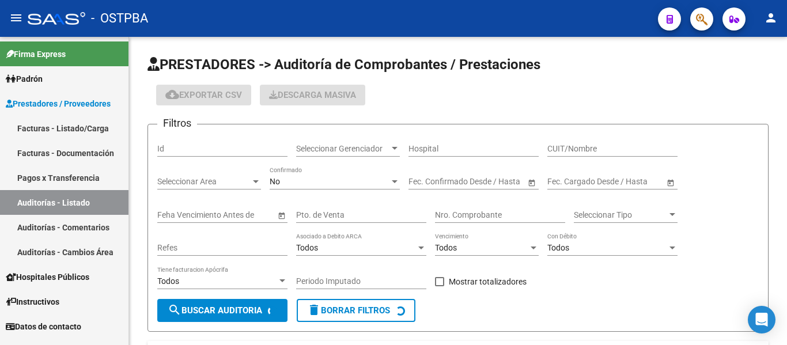 This screenshot has height=345, width=787. I want to click on span: Exportar CSV, so click(203, 95).